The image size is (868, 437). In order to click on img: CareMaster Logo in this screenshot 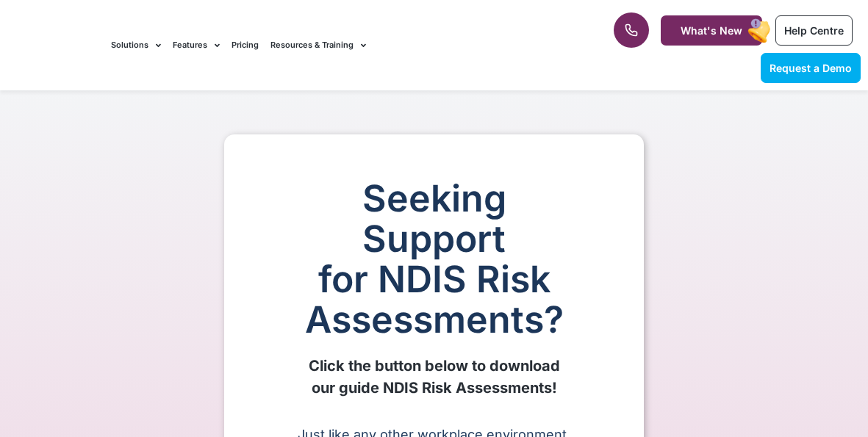, I will do `click(51, 45)`.